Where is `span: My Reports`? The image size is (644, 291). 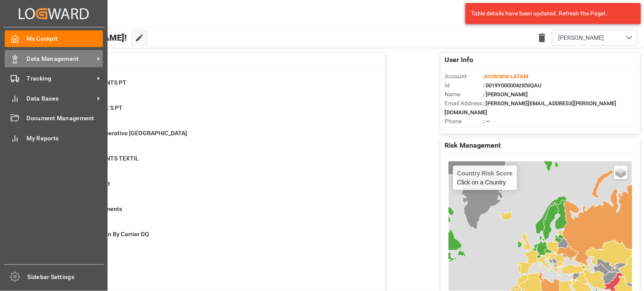
span: My Reports is located at coordinates (65, 138).